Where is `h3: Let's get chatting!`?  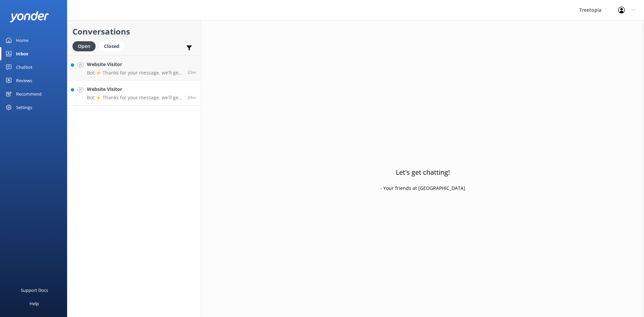 h3: Let's get chatting! is located at coordinates (422, 214).